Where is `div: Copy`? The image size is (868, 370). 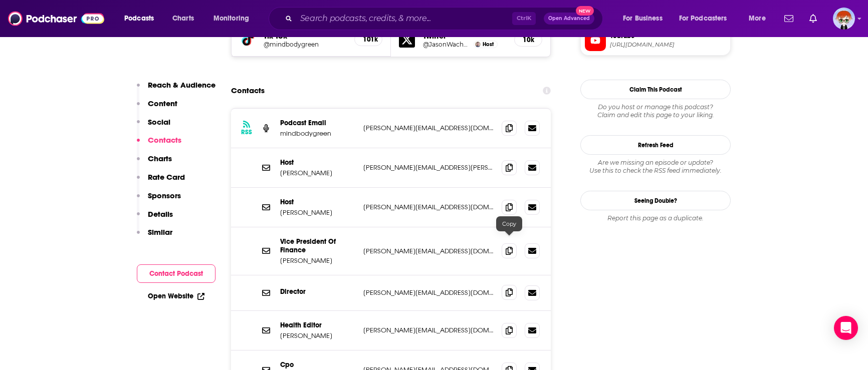
div: Copy is located at coordinates (509, 224).